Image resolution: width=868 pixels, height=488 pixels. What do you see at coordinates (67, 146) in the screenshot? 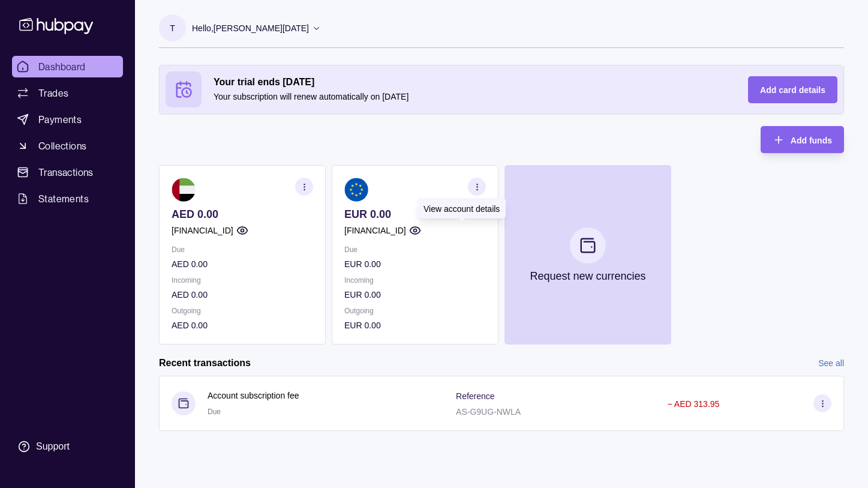
I see `a: Collections` at bounding box center [67, 146].